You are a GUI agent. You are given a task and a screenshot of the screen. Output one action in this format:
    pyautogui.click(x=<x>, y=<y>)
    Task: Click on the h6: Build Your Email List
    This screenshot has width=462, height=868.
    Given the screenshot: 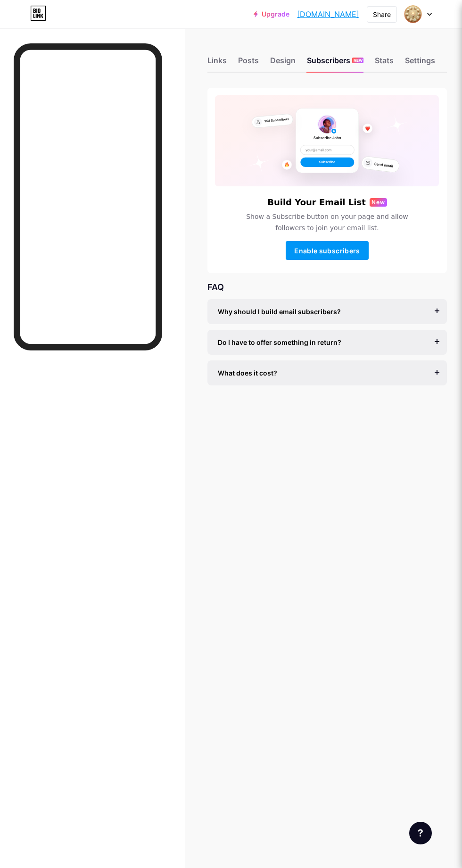 What is the action you would take?
    pyautogui.click(x=317, y=203)
    